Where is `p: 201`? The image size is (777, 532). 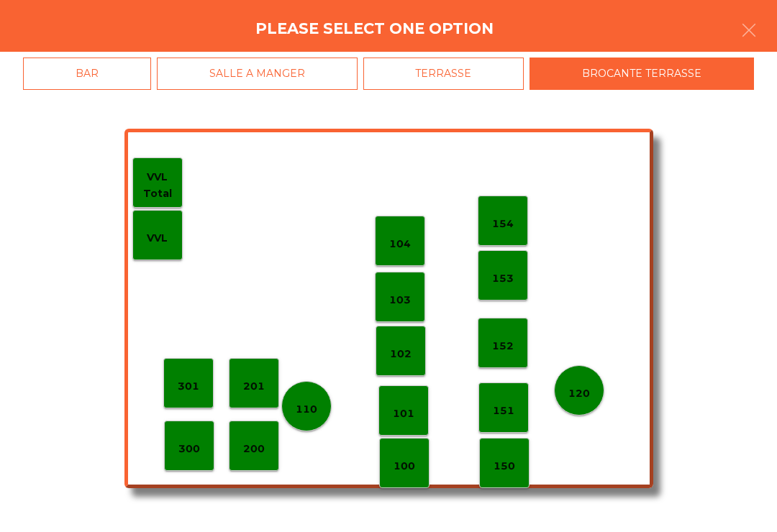 p: 201 is located at coordinates (254, 386).